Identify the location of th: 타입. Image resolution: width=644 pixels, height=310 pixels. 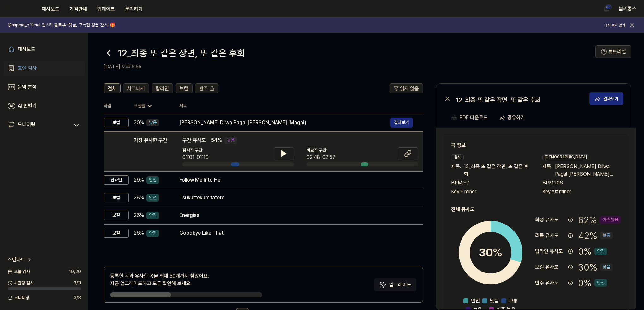
(116, 106).